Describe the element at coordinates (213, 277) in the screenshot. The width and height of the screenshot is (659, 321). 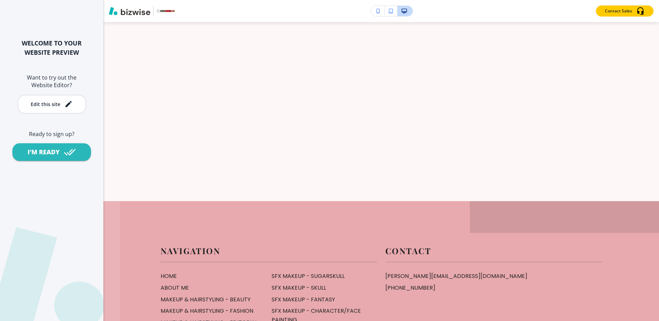
I see `p: HOME` at that location.